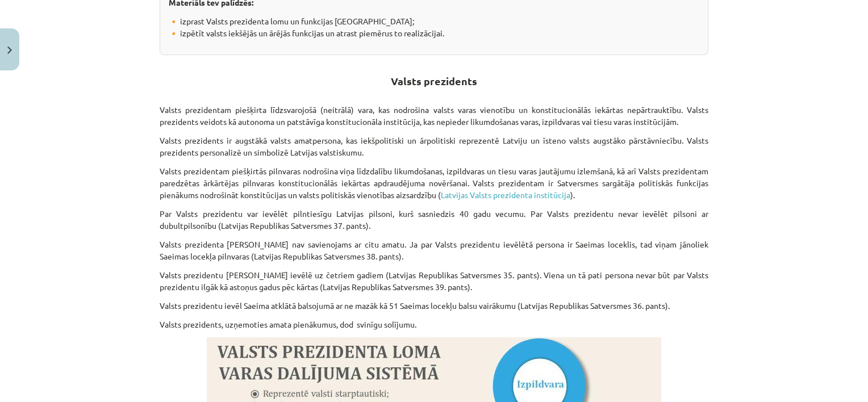 The image size is (868, 402). What do you see at coordinates (505, 194) in the screenshot?
I see `a: Latvijas Valsts prezidenta institūcija` at bounding box center [505, 194].